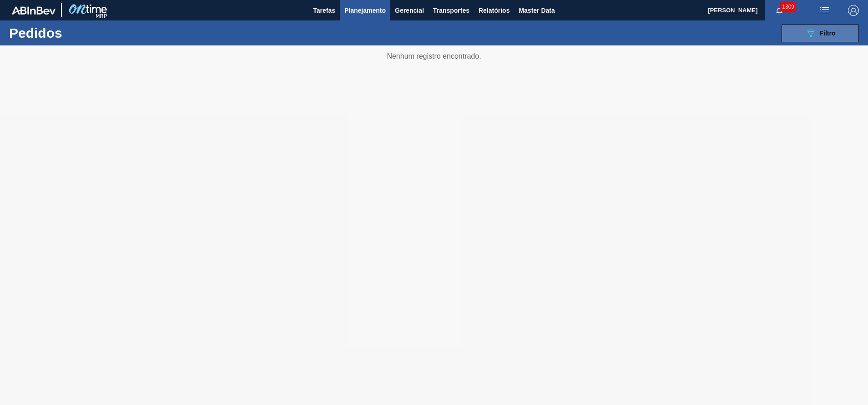  What do you see at coordinates (324, 11) in the screenshot?
I see `span: Tarefas` at bounding box center [324, 11].